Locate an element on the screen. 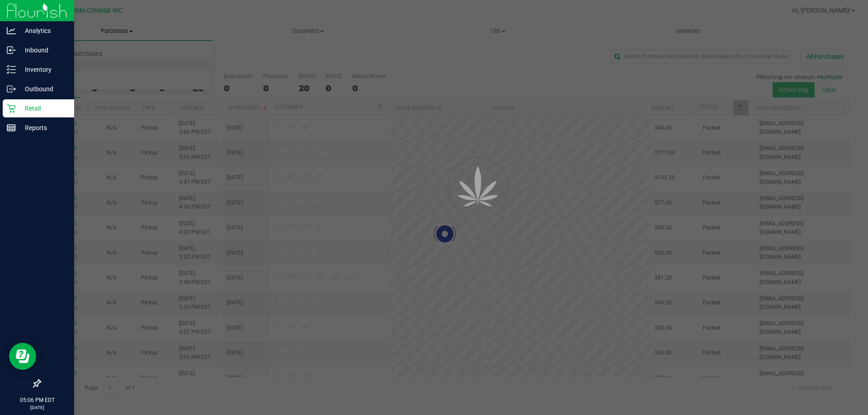 This screenshot has height=415, width=868. p: Inventory is located at coordinates (43, 69).